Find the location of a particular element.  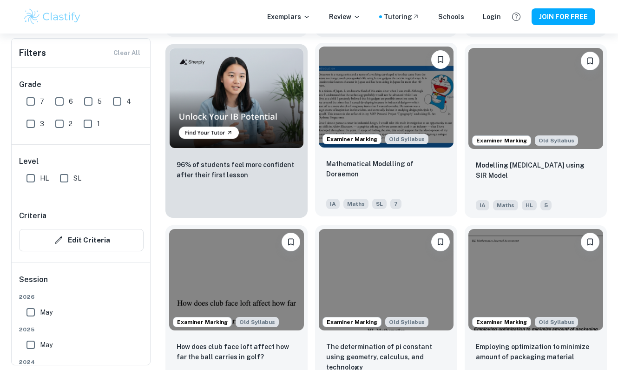

span: 2024 is located at coordinates (81, 362).